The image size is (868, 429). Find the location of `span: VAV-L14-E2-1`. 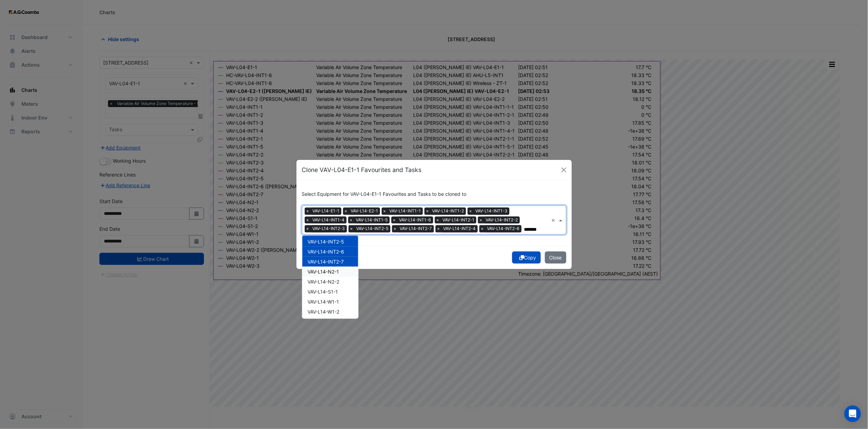

span: VAV-L14-E2-1 is located at coordinates (365, 211).